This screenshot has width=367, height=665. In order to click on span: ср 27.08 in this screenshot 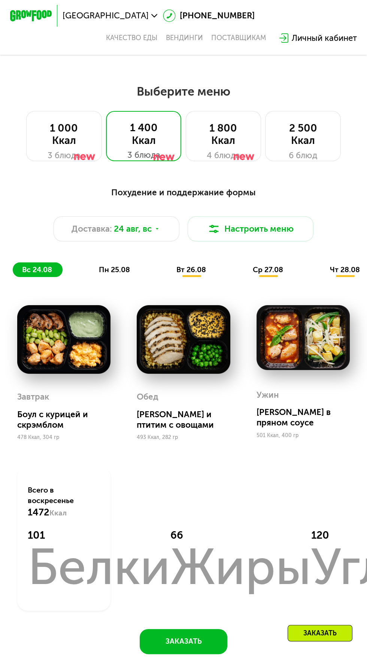, I will do `click(268, 270)`.